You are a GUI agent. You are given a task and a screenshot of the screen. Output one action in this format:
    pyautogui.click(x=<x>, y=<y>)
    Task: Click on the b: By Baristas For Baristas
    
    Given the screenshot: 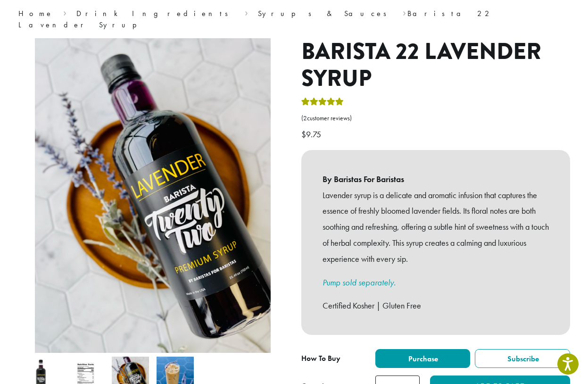 What is the action you would take?
    pyautogui.click(x=436, y=179)
    